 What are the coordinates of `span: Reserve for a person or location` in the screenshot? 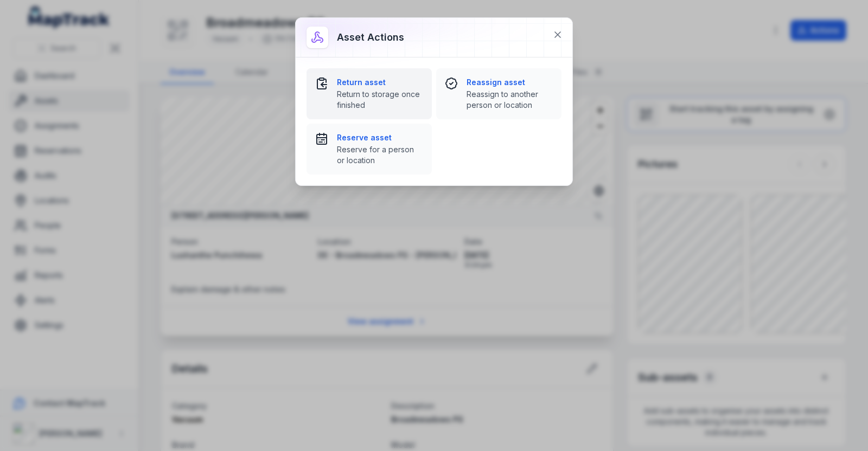 It's located at (380, 155).